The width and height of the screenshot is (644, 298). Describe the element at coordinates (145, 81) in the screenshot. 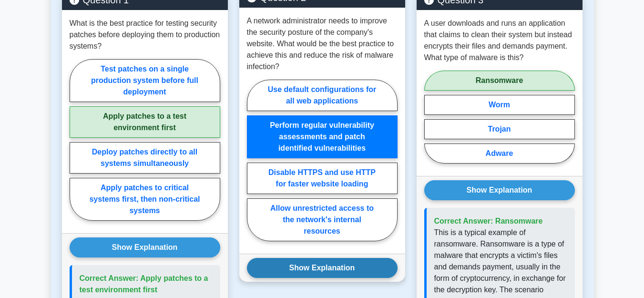

I see `label: Test patches on a single production system before full deployment` at that location.